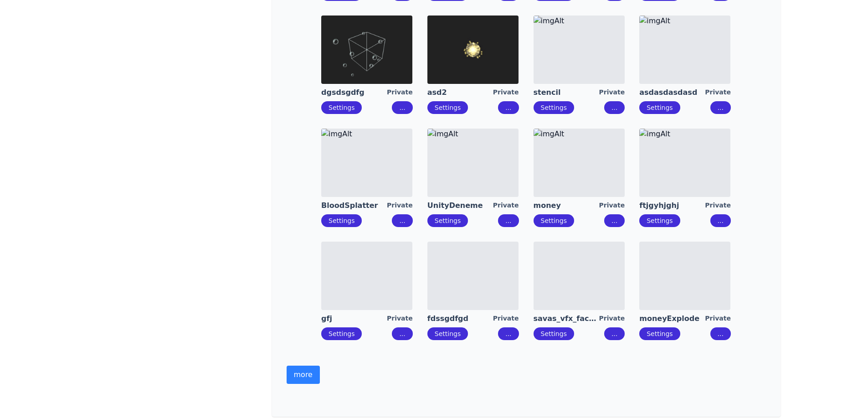 The image size is (868, 419). Describe the element at coordinates (460, 93) in the screenshot. I see `a: asd2` at that location.